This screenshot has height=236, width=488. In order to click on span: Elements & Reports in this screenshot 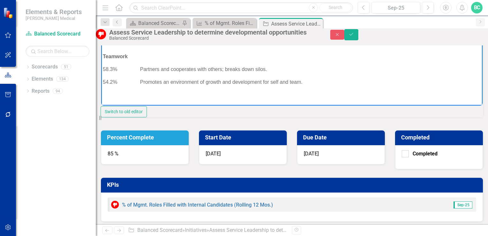, I will do `click(54, 12)`.